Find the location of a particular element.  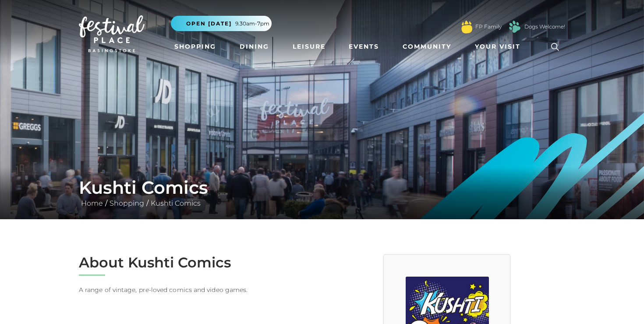

h2: About Kushti Comics is located at coordinates (197, 262).